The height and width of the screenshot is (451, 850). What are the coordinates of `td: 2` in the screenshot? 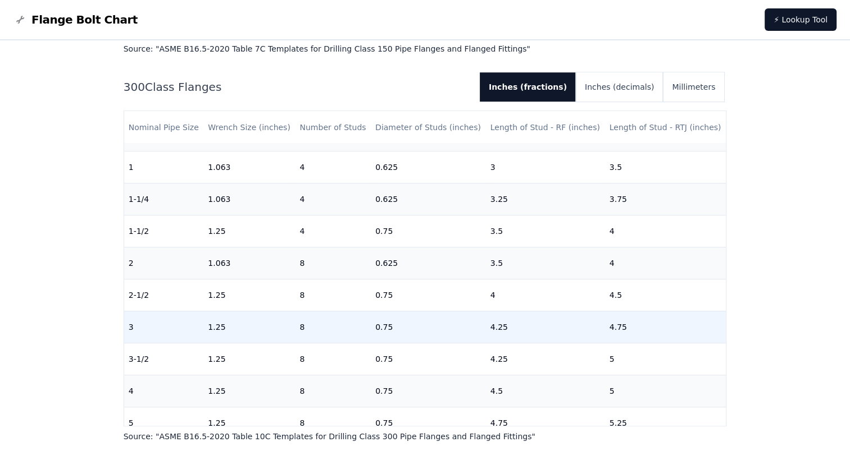 It's located at (164, 263).